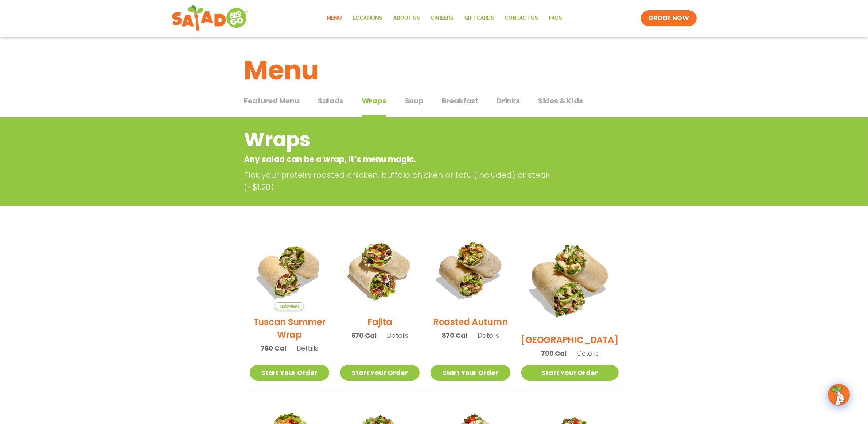  What do you see at coordinates (471, 322) in the screenshot?
I see `h2: Roasted Autumn` at bounding box center [471, 322].